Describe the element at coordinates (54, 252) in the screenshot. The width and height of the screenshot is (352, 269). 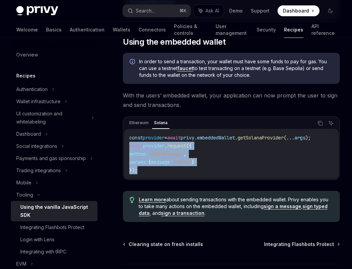
I see `a: Integrating with tRPC` at that location.